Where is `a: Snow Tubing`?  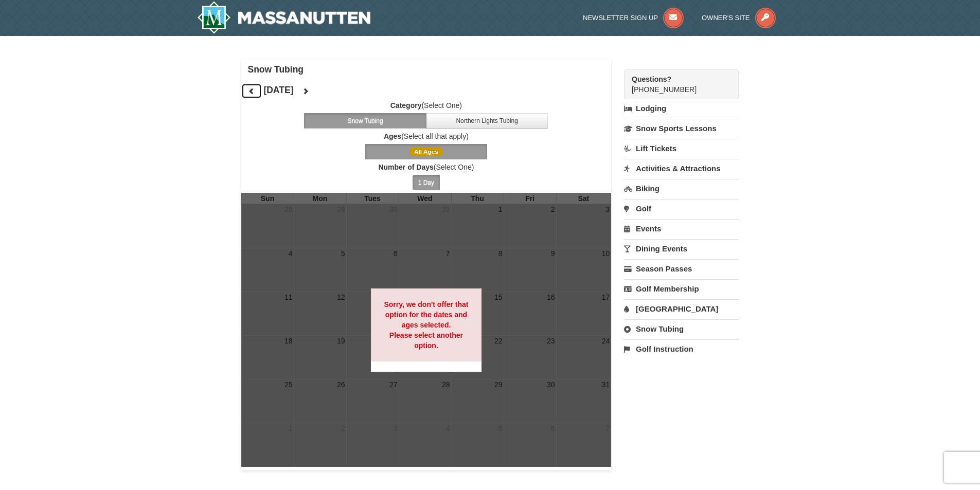 a: Snow Tubing is located at coordinates (681, 329).